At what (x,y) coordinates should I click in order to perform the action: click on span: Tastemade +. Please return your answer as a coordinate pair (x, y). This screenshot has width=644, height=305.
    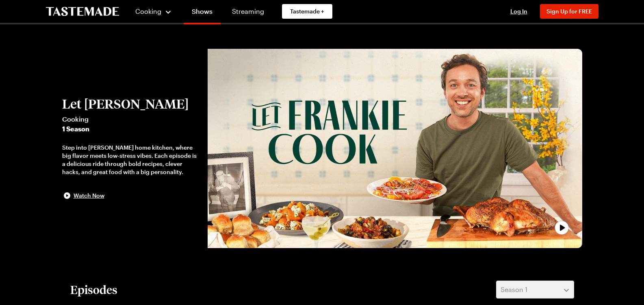
    Looking at the image, I should click on (307, 11).